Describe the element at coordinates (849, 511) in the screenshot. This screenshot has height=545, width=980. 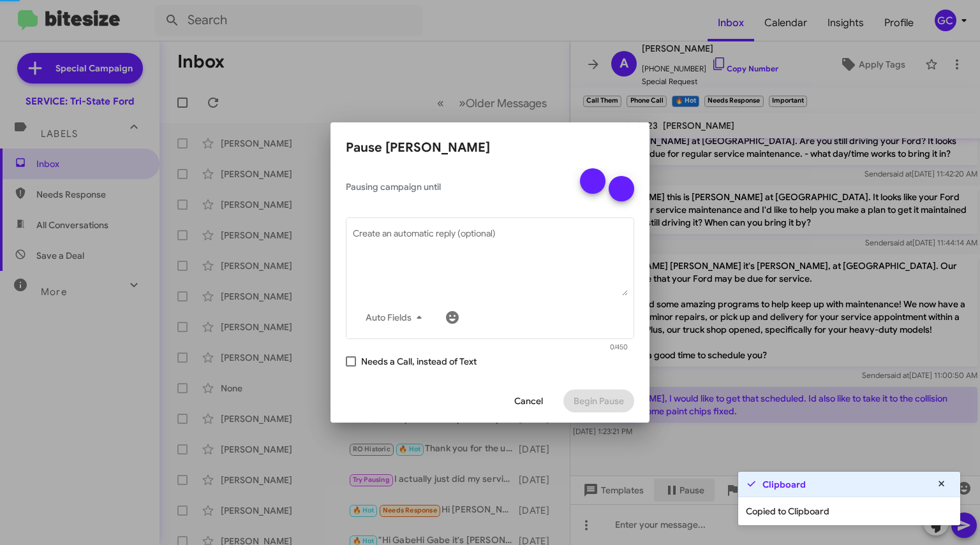
I see `div: Copied to Clipboard` at that location.